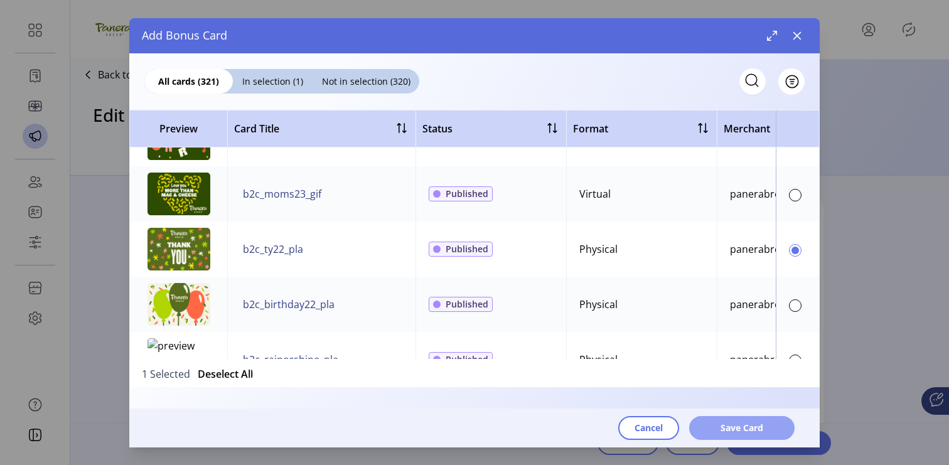 This screenshot has height=465, width=949. I want to click on span: 1 Selected, so click(166, 373).